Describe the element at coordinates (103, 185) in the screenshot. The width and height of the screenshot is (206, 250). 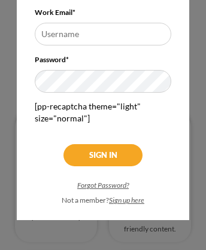
I see `a: Forgot Password?` at that location.